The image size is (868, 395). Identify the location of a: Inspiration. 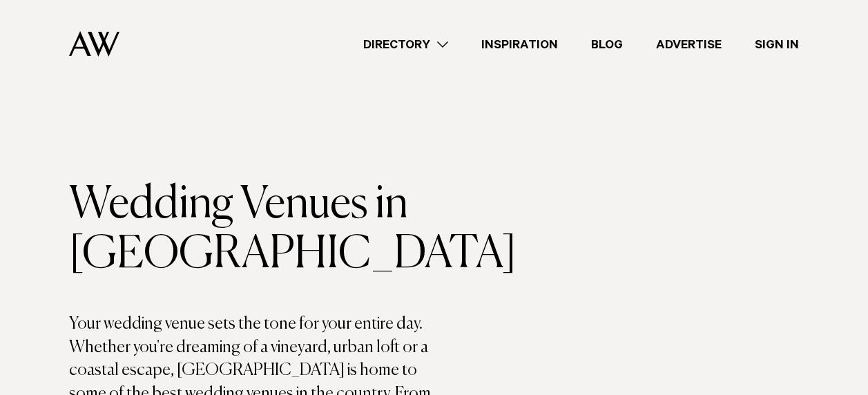
(519, 44).